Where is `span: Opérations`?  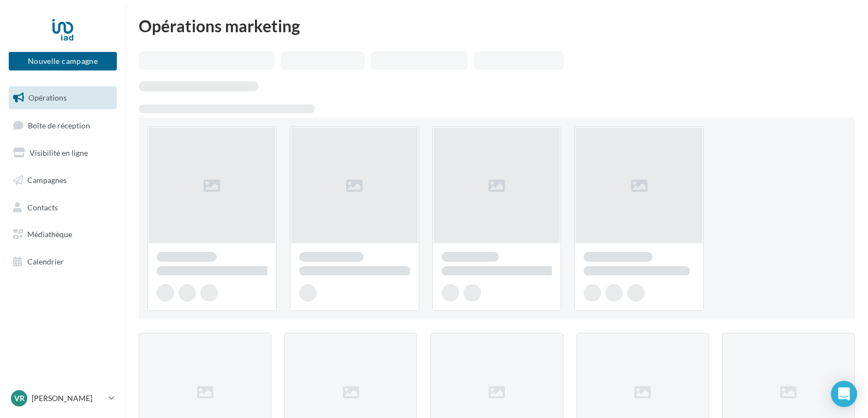
span: Opérations is located at coordinates (47, 97).